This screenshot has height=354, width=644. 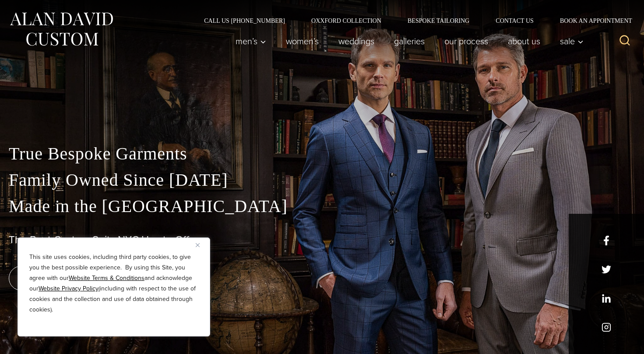 I want to click on img: Close, so click(x=198, y=245).